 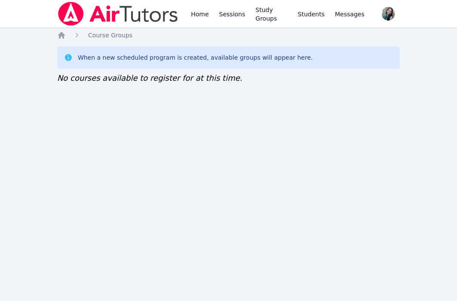 I want to click on a: Course Groups, so click(x=110, y=35).